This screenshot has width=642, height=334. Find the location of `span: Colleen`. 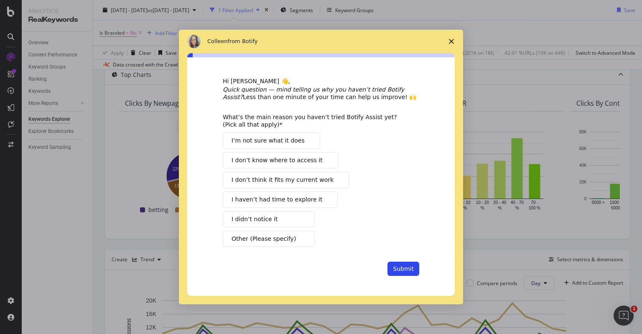

span: Colleen is located at coordinates (217, 41).